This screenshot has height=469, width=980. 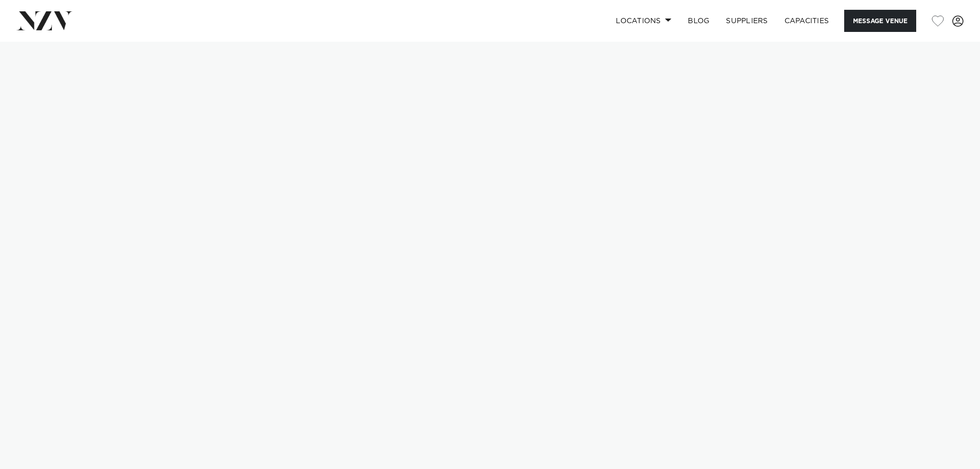 What do you see at coordinates (880, 21) in the screenshot?
I see `button: Message Venue` at bounding box center [880, 21].